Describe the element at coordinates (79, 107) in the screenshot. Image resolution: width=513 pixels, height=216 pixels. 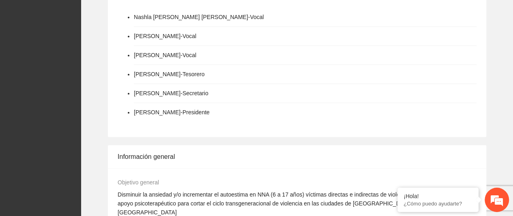
I see `span: Estamos en línea.` at that location.